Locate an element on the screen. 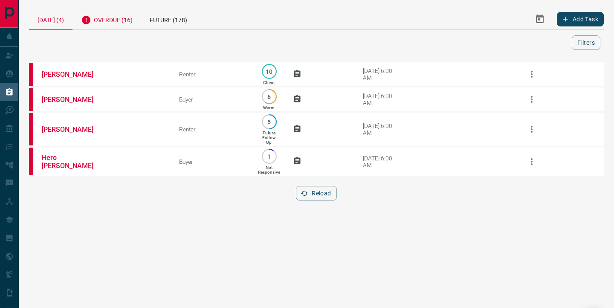 Image resolution: width=614 pixels, height=308 pixels. div: Overdue (16) is located at coordinates (107, 19).